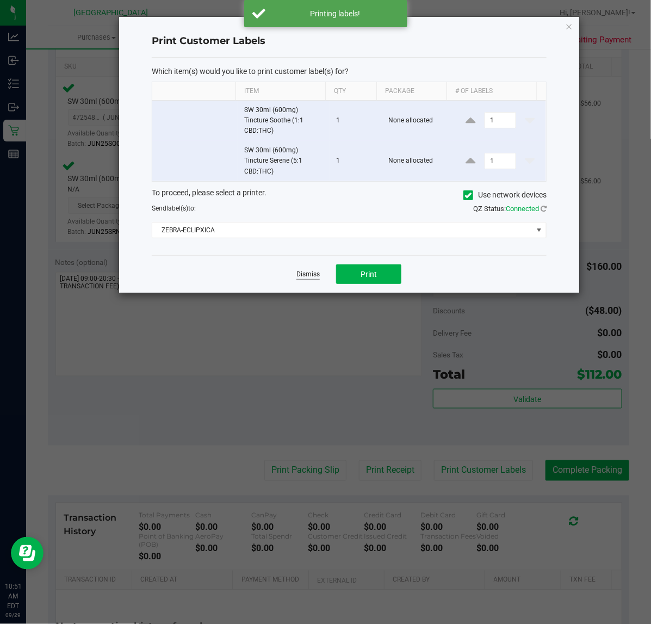 Image resolution: width=651 pixels, height=624 pixels. I want to click on p: Which item(s) would you like to print customer label(s) for?, so click(349, 71).